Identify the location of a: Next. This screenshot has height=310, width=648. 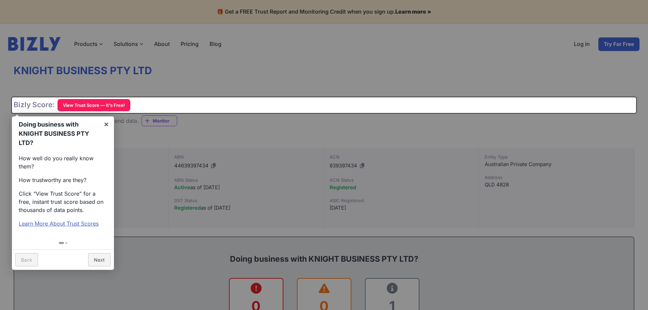
(99, 260).